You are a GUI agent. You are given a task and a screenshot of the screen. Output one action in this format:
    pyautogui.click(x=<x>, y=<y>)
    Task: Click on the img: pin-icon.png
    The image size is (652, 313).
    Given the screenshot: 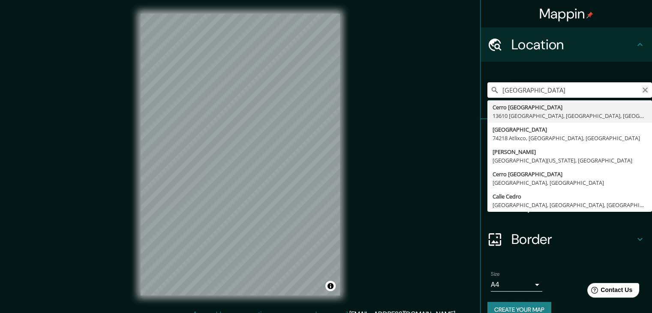 What is the action you would take?
    pyautogui.click(x=590, y=15)
    